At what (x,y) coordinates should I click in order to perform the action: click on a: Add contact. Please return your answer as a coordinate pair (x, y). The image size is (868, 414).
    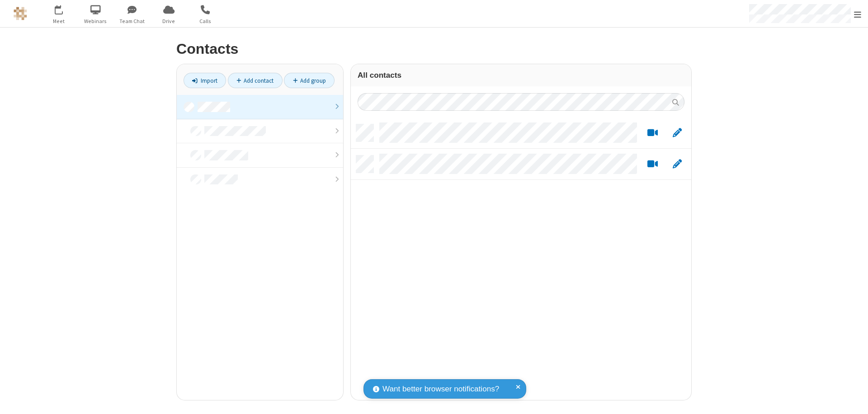
    Looking at the image, I should click on (255, 81).